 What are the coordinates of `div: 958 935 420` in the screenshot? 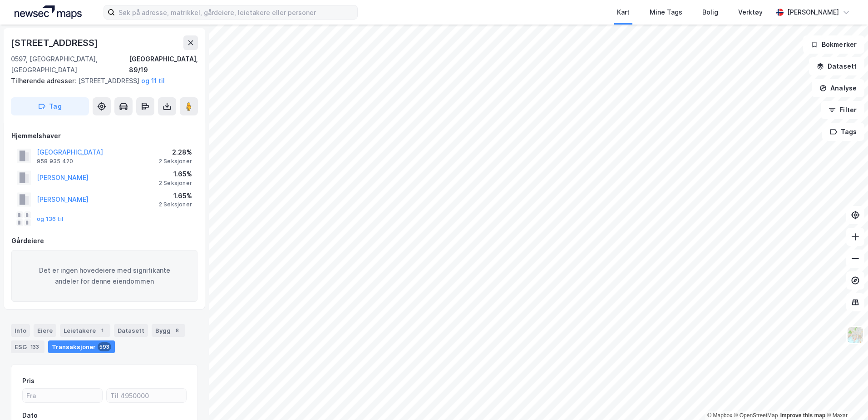 It's located at (55, 161).